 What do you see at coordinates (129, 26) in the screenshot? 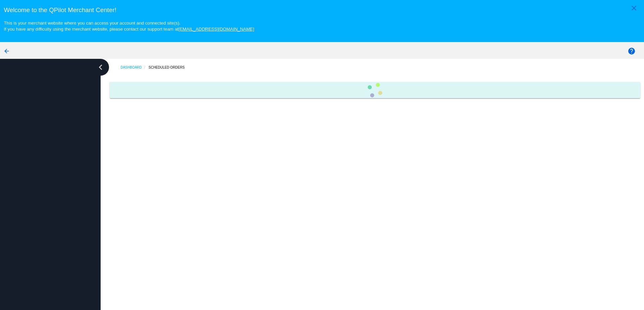
I see `small: This is your merchant website where you can access your account and connected site(s). If you hav...` at bounding box center [129, 26].